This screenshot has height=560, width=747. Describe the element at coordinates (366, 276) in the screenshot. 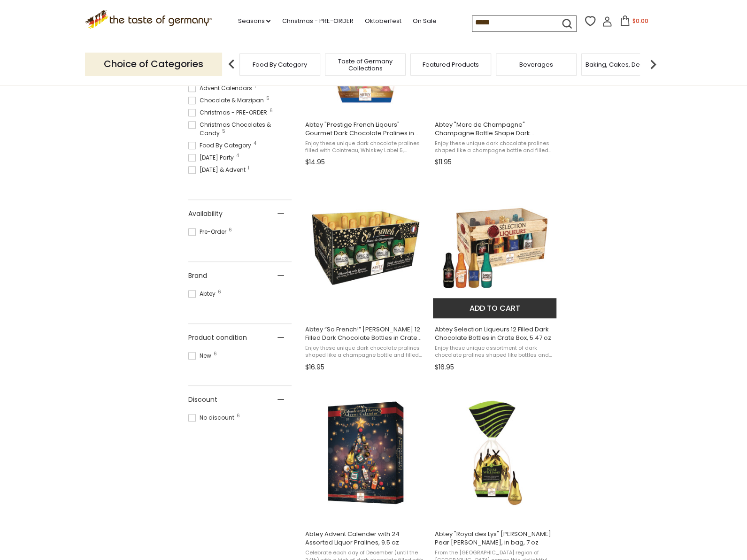

I see `a: Abtey “So French!” Marc de Champagne 12 Filled Dark Chocolate Bottles in Crate Box, 5.47 oz` at that location.